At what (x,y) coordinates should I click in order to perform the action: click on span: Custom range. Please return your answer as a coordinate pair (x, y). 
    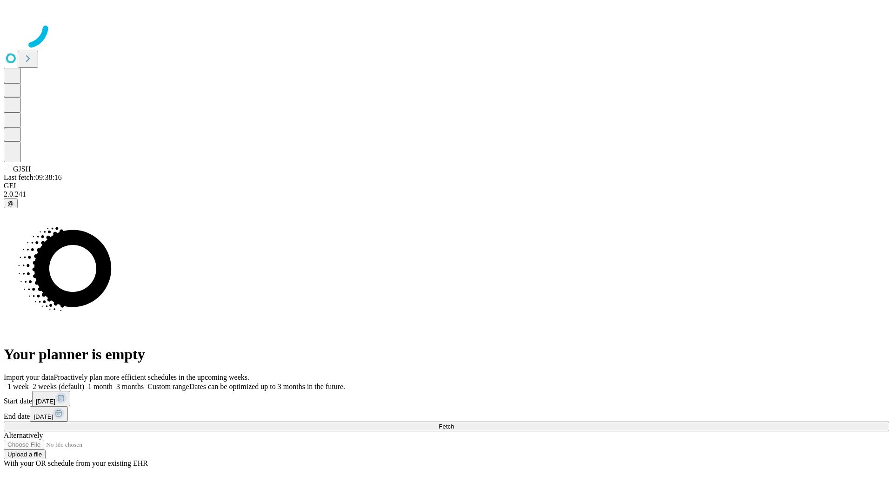
    Looking at the image, I should click on (168, 387).